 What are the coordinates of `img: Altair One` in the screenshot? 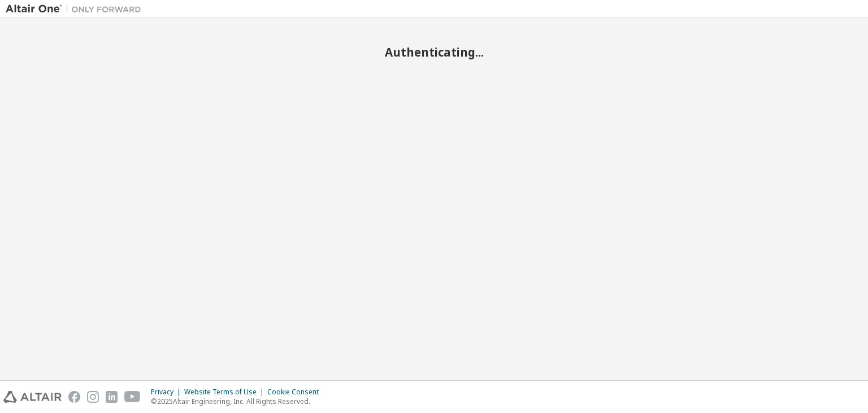 It's located at (76, 9).